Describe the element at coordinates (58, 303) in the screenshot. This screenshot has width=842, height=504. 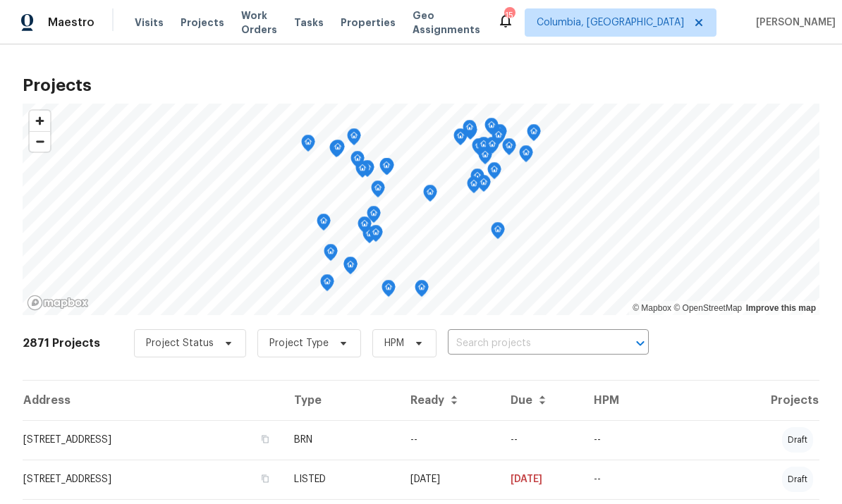
I see `a: Mapbox homepage` at that location.